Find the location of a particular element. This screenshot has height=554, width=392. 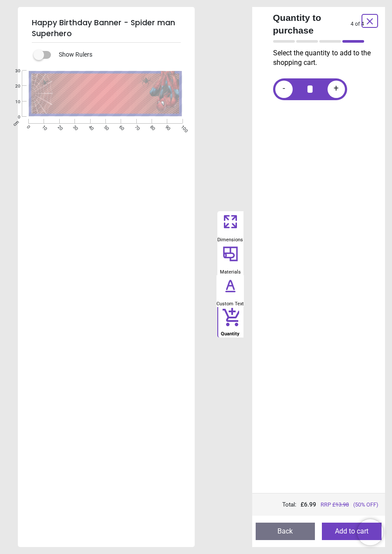

button: Quantity is located at coordinates (231, 322).